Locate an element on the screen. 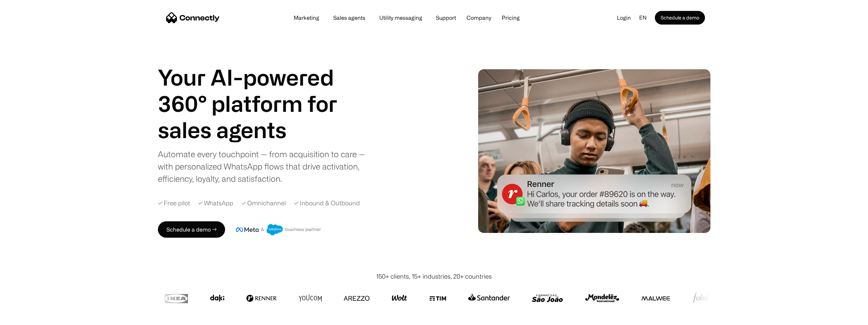 Image resolution: width=868 pixels, height=325 pixels. div: ✓ Inbound & Outbound is located at coordinates (327, 203).